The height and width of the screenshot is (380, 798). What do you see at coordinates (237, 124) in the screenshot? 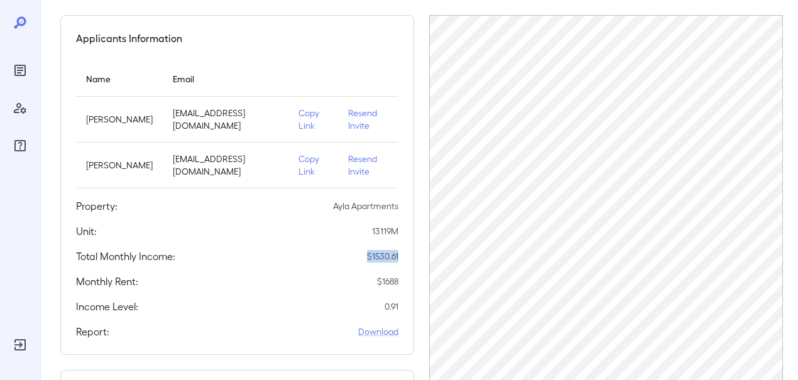
I see `table: simple table` at bounding box center [237, 124].